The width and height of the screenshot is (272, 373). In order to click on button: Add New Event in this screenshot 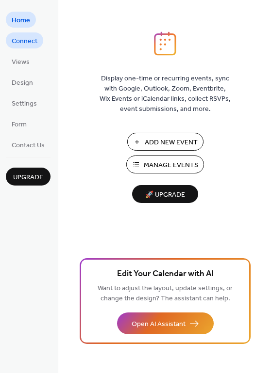, I will do `click(165, 142)`.